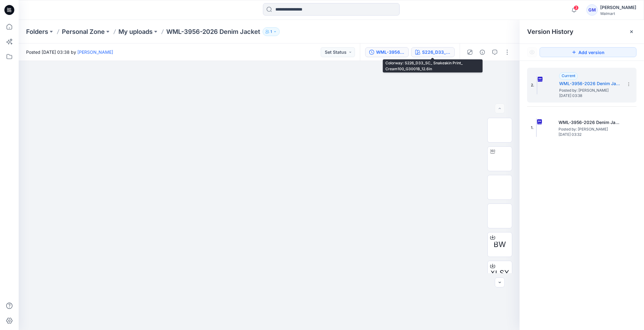 The image size is (644, 330). Describe the element at coordinates (135, 32) in the screenshot. I see `a: My uploads` at that location.